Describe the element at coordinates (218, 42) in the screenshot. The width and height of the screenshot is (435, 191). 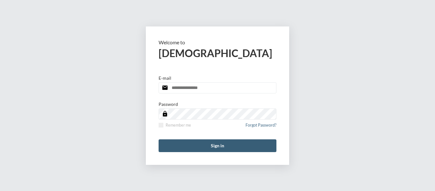
I see `p: Welcome to` at that location.